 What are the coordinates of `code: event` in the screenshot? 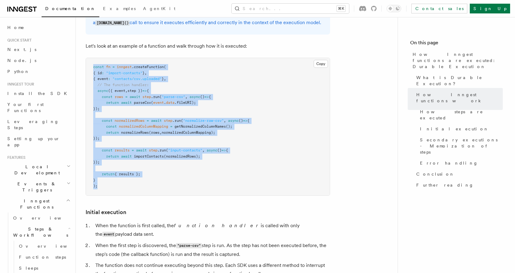 It's located at (109, 234).